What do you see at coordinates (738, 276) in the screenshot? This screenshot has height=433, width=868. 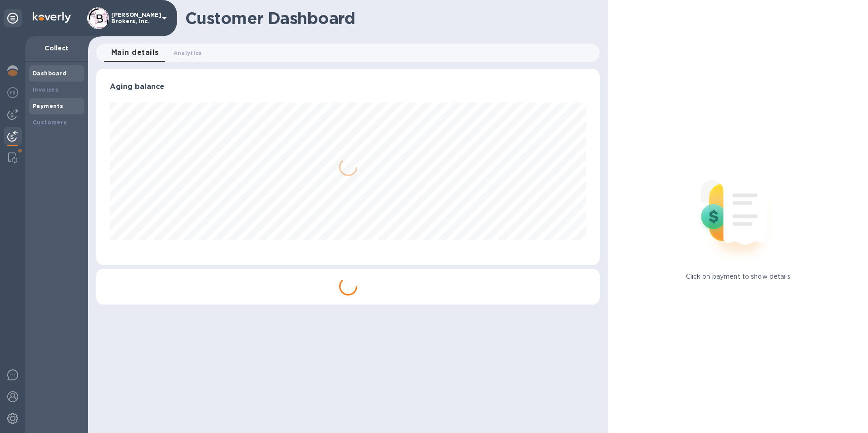 I see `p: Click on payment to show details` at bounding box center [738, 276].